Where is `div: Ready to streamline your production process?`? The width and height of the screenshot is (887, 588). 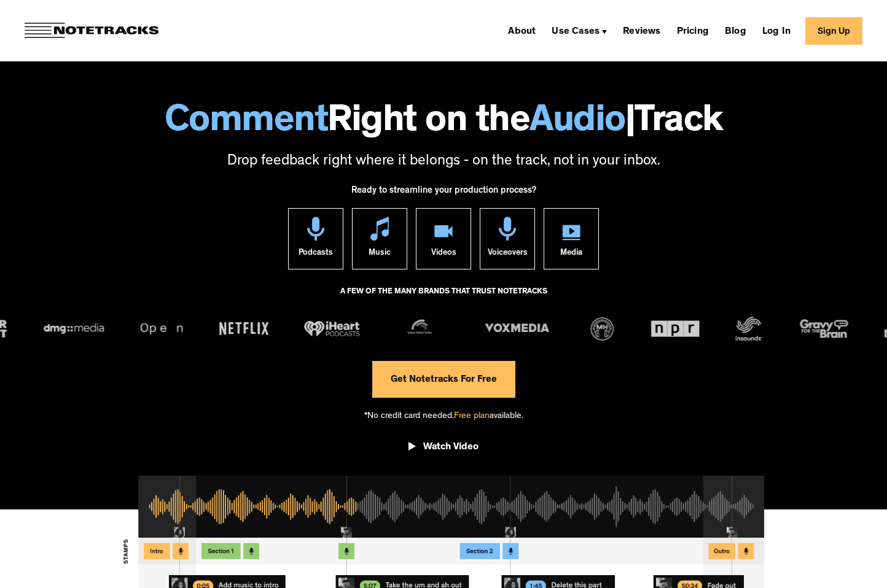
div: Ready to streamline your production process? is located at coordinates (444, 193).